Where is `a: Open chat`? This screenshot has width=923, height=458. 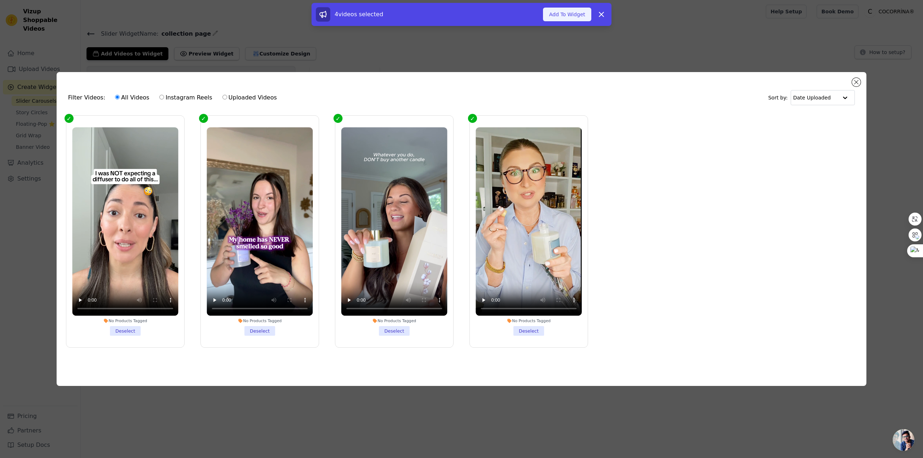 a: Open chat is located at coordinates (903, 440).